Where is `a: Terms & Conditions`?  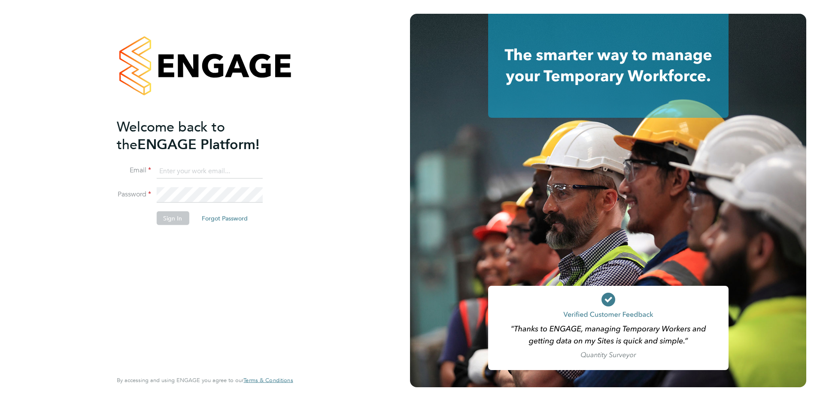 a: Terms & Conditions is located at coordinates (268, 380).